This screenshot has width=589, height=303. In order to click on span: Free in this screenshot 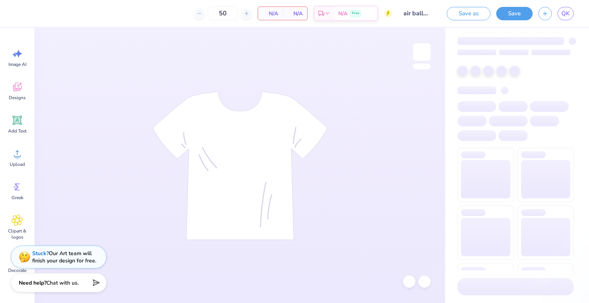, I will do `click(355, 13)`.